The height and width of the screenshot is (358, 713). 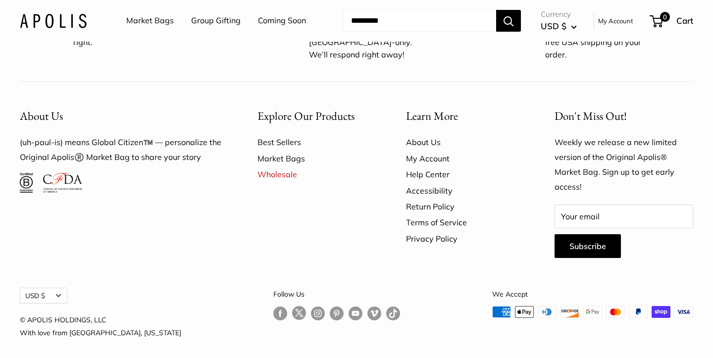 What do you see at coordinates (121, 150) in the screenshot?
I see `p: (uh-paul-is) means Global Citizen™️ — personalize the Original Apolis®️ Market Bag to share your ...` at bounding box center [121, 150].